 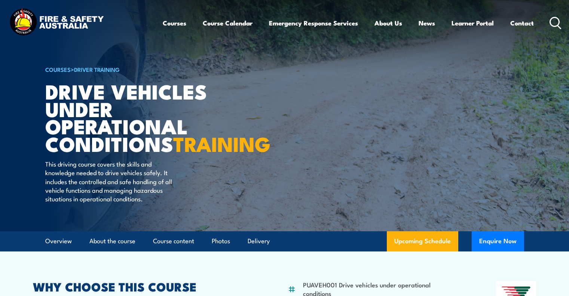 What do you see at coordinates (142, 286) in the screenshot?
I see `h2: WHY CHOOSE THIS COURSE` at bounding box center [142, 286].